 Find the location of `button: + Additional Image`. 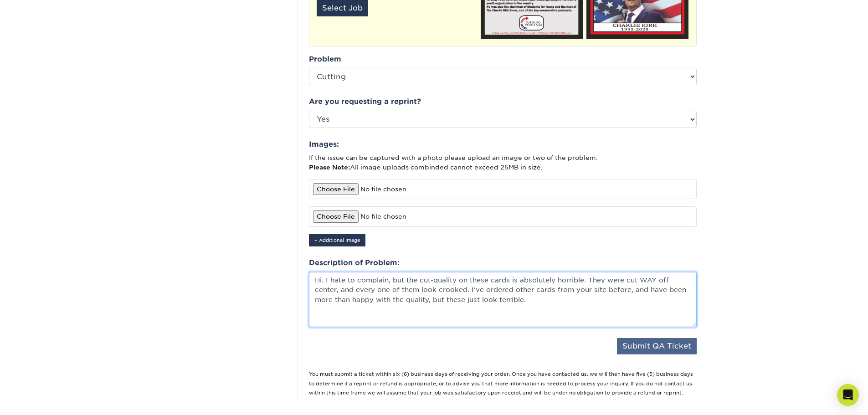

button: + Additional Image is located at coordinates (337, 240).